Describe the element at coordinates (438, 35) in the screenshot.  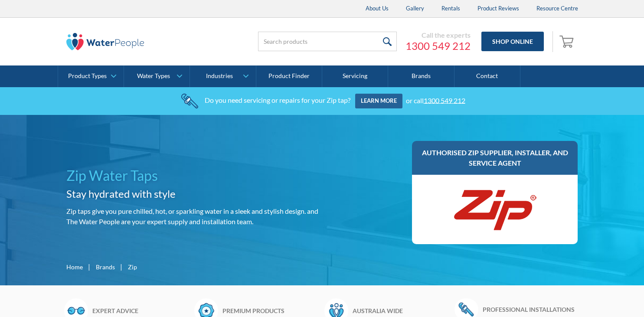
I see `div: Call the experts` at that location.